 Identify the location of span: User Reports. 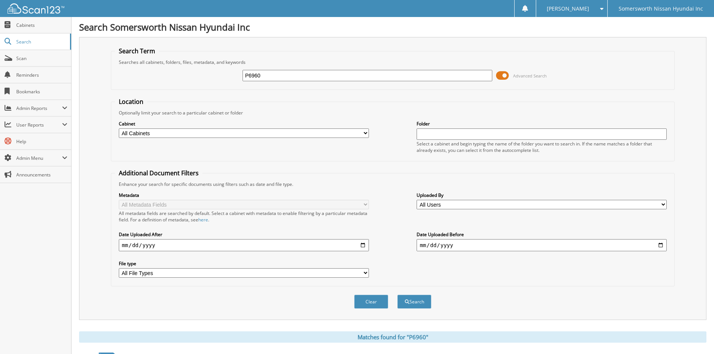
(39, 125).